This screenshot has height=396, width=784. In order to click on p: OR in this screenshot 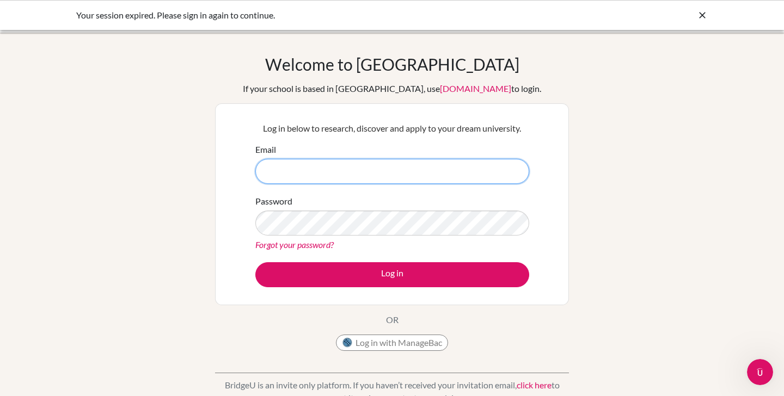, I will do `click(392, 320)`.